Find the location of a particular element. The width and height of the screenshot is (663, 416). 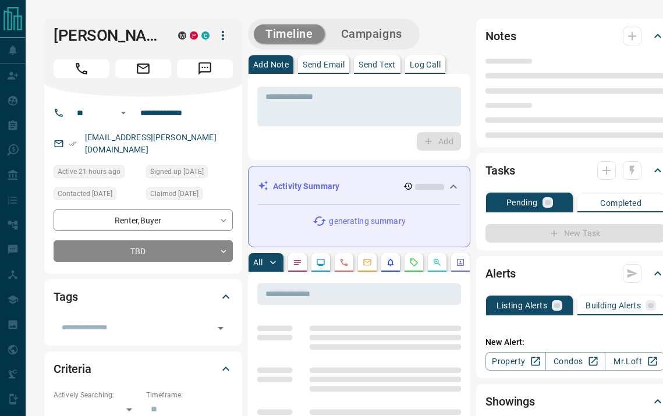

div: Tags is located at coordinates (143, 297).